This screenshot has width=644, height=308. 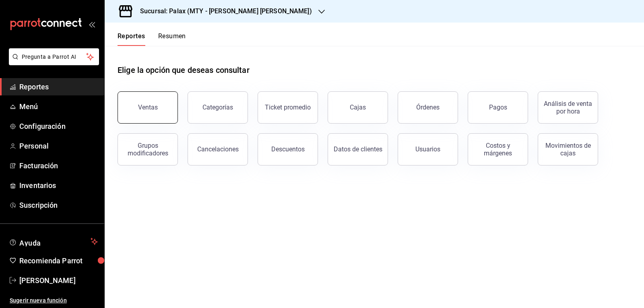 I want to click on div: Pagos, so click(x=498, y=107).